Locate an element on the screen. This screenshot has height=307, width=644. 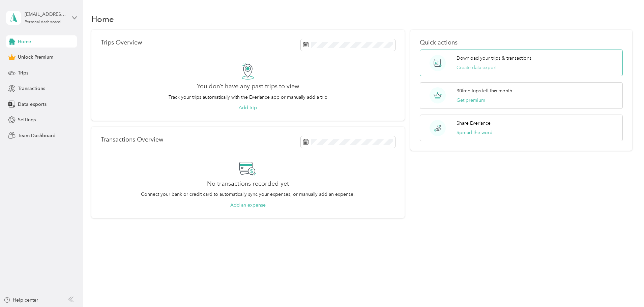
span: Data exports is located at coordinates (32, 104).